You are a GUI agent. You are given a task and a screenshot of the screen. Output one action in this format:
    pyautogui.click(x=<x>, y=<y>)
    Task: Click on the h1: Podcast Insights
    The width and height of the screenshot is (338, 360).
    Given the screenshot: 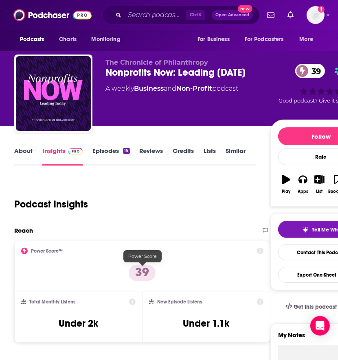 What is the action you would take?
    pyautogui.click(x=51, y=204)
    